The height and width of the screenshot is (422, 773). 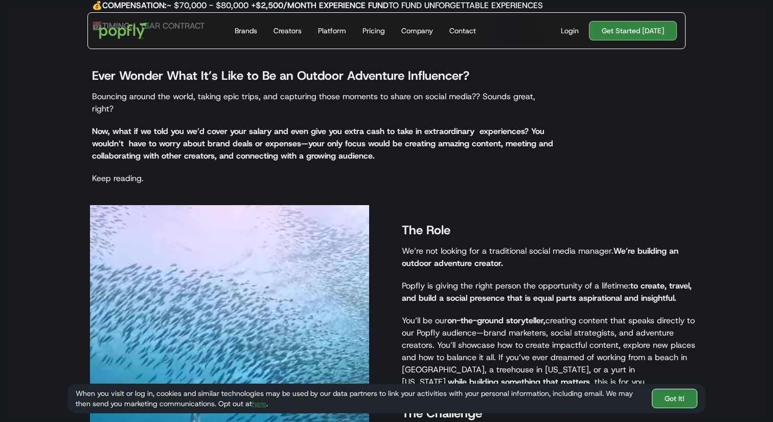 I want to click on div: Login, so click(x=569, y=31).